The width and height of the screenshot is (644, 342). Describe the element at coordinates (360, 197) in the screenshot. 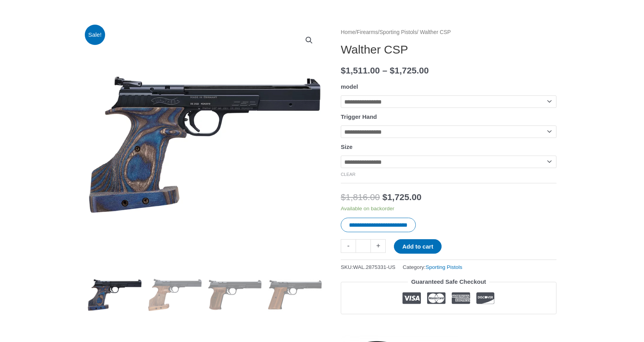

I see `bdi: 1,816.00` at that location.